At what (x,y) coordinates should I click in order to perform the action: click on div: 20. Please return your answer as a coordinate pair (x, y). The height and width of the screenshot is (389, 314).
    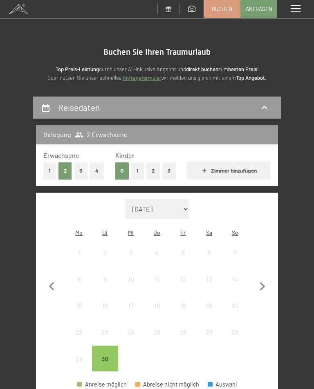
    Looking at the image, I should click on (209, 315).